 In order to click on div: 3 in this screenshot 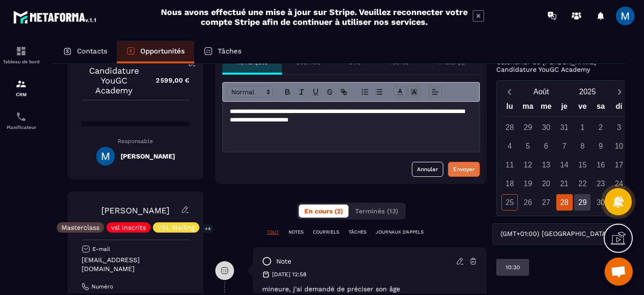, I will do `click(619, 127)`.